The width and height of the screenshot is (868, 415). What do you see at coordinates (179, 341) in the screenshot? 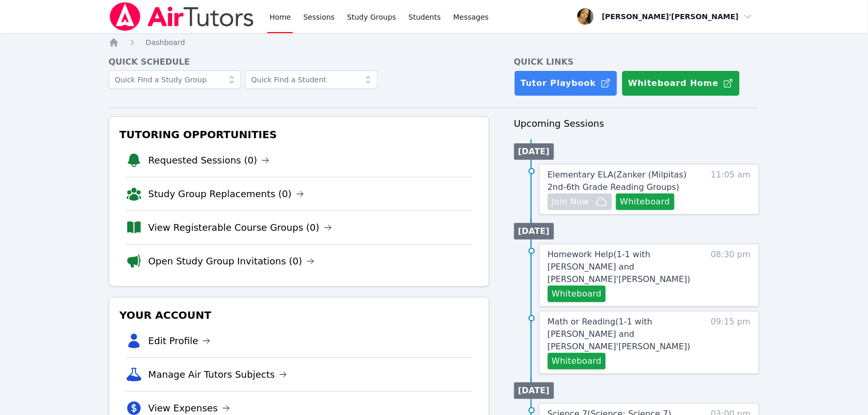
I see `a: Edit Profile` at bounding box center [179, 341].